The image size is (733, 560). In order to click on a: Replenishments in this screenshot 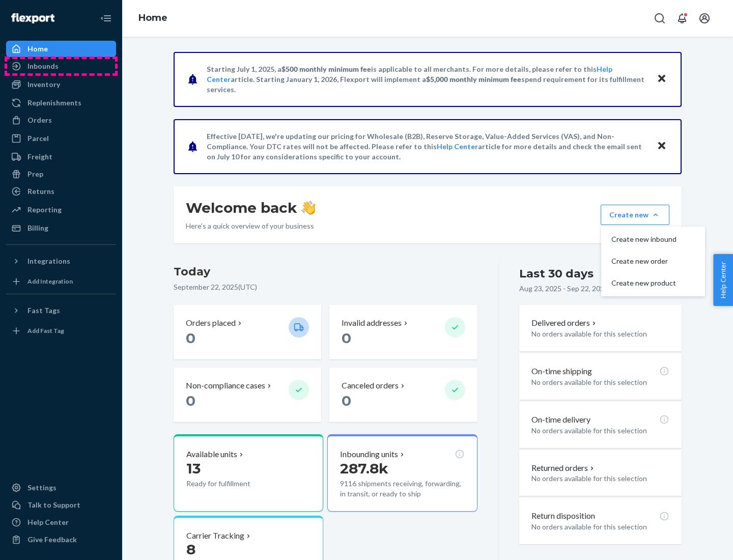, I will do `click(61, 103)`.